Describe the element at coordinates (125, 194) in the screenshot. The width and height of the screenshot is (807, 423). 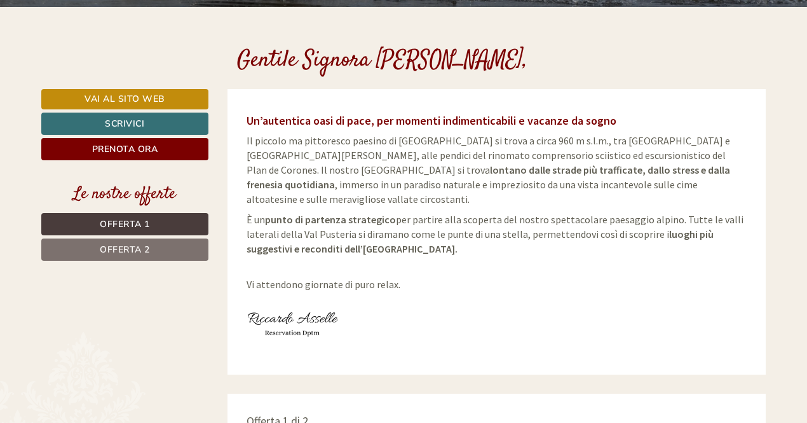
I see `div: Le nostre offerte` at that location.